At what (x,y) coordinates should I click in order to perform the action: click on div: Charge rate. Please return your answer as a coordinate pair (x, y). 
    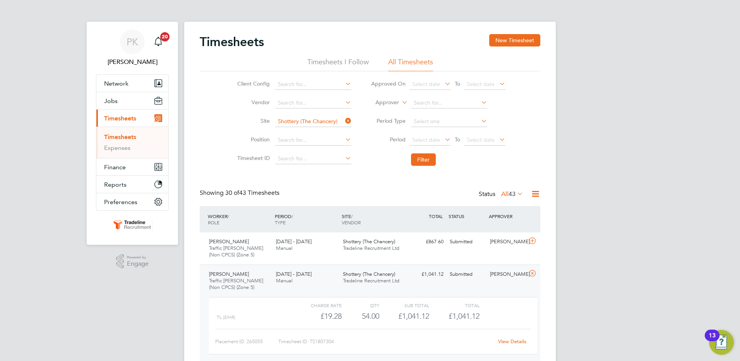
    Looking at the image, I should click on (317, 305).